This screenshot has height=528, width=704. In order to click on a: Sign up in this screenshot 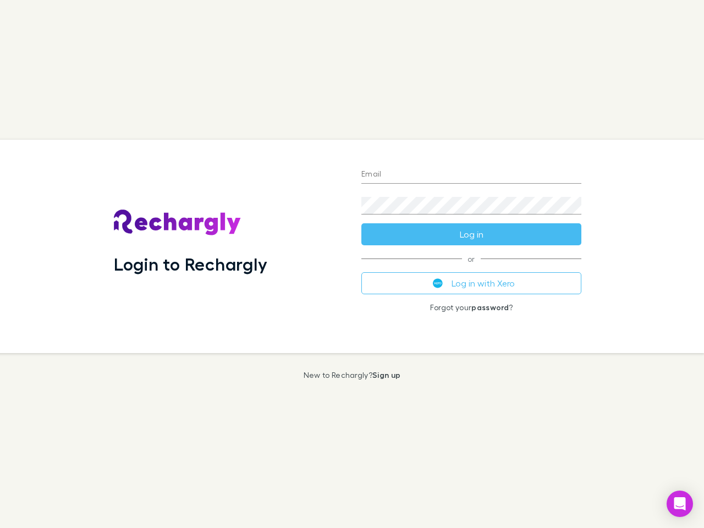, I will do `click(386, 375)`.